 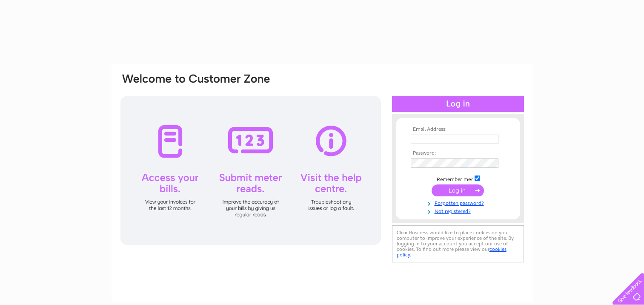 I want to click on a: Forgotten password?, so click(x=459, y=202).